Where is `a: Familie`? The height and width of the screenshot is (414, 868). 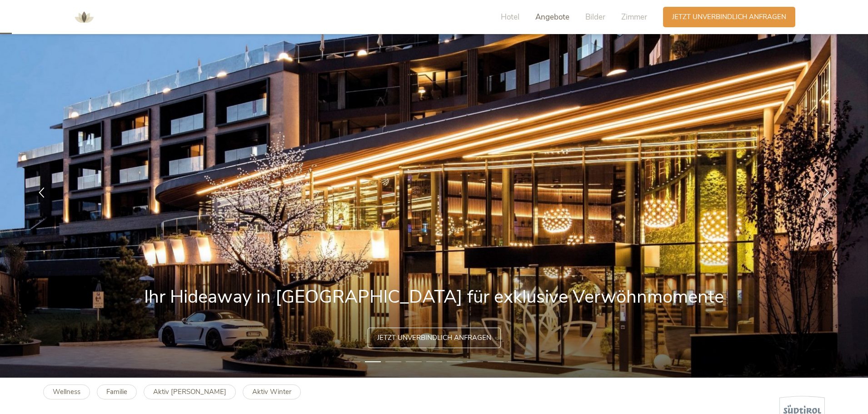 a: Familie is located at coordinates (116, 392).